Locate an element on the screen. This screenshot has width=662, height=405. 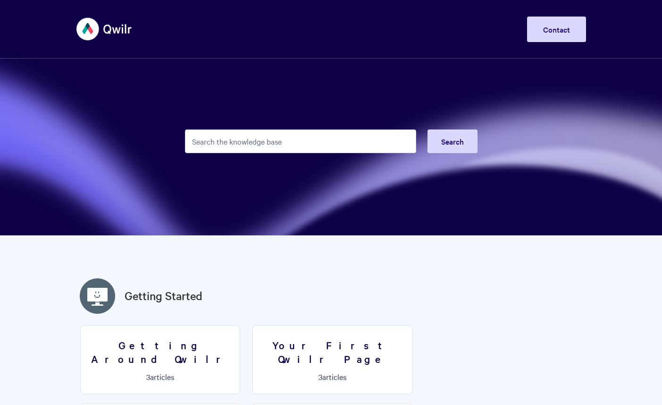
a: Your First Qwilr Page 3articles is located at coordinates (332, 359).